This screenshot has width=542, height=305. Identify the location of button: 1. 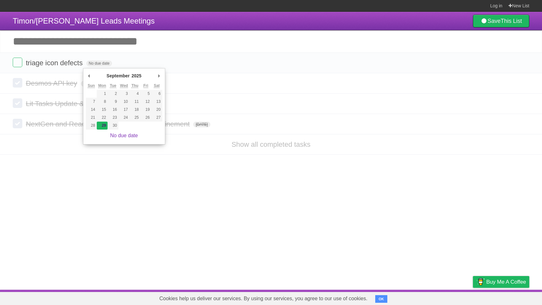
(102, 94).